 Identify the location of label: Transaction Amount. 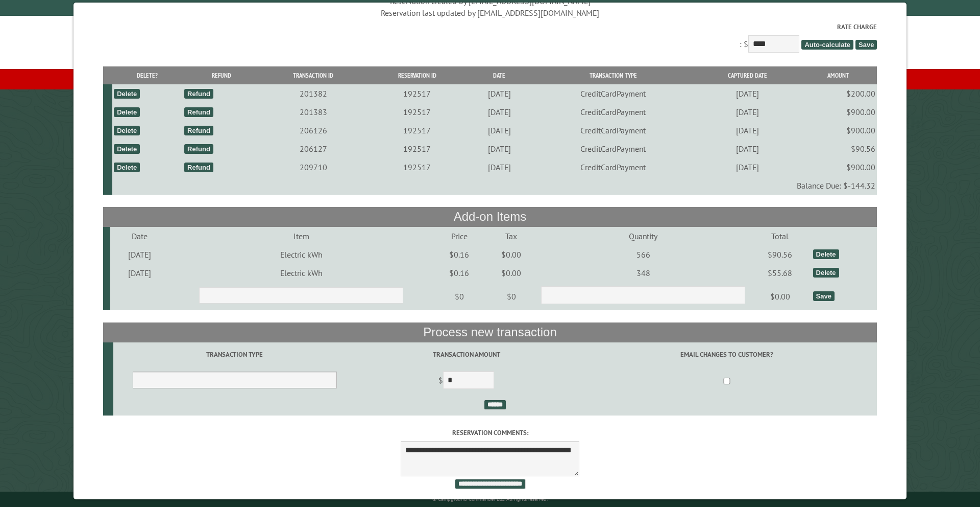
(467, 354).